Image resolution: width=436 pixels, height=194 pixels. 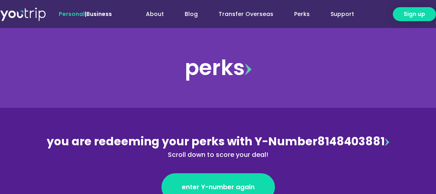 What do you see at coordinates (302, 14) in the screenshot?
I see `a: Perks` at bounding box center [302, 14].